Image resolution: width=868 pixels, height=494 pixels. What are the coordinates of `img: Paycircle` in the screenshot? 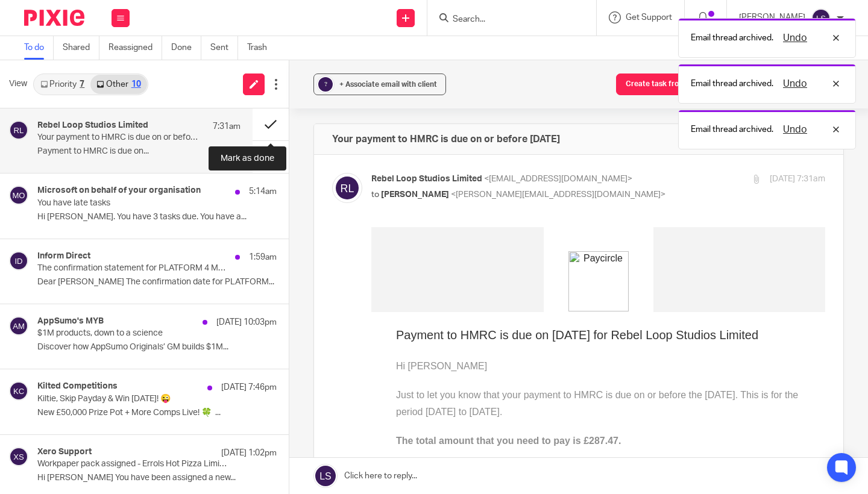 It's located at (227, 54).